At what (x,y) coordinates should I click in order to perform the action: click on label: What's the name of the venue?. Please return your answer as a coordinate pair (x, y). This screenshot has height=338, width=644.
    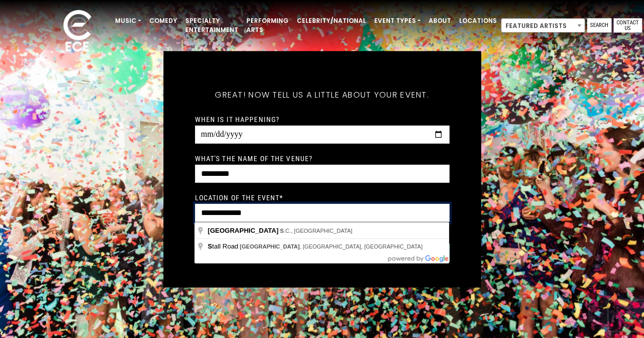
    Looking at the image, I should click on (254, 158).